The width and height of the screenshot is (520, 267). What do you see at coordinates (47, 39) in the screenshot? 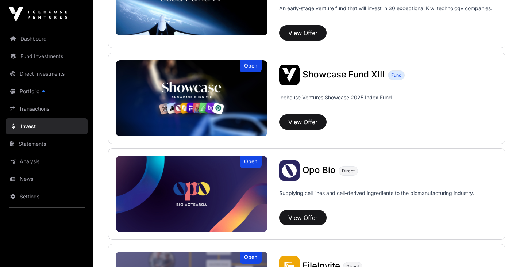
I see `a: Dashboard` at bounding box center [47, 39].